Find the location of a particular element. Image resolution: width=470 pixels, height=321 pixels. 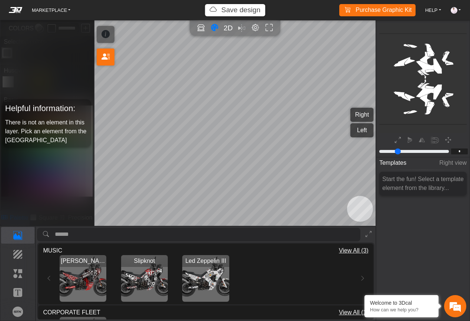

textarea: Type your message and hit 'Enter' is located at coordinates (72, 206).